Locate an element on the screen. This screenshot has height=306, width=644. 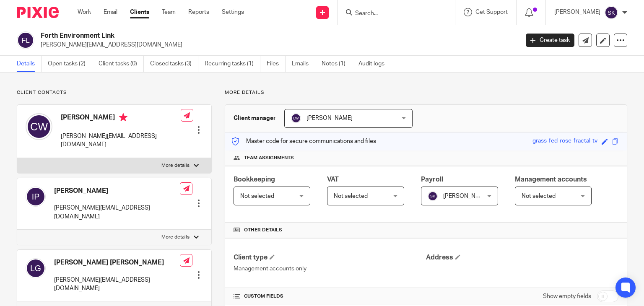
a: Closed tasks (3) is located at coordinates (174, 63).